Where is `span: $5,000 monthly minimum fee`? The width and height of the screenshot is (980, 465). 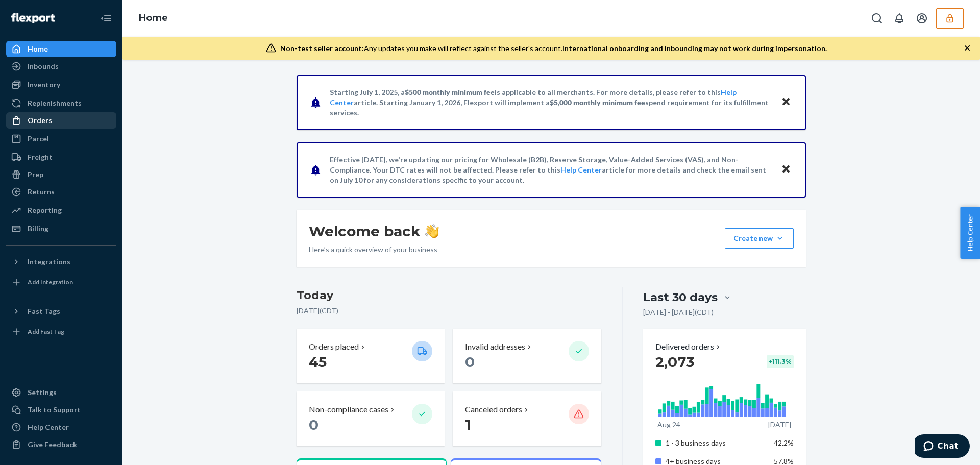 span: $5,000 monthly minimum fee is located at coordinates (597, 102).